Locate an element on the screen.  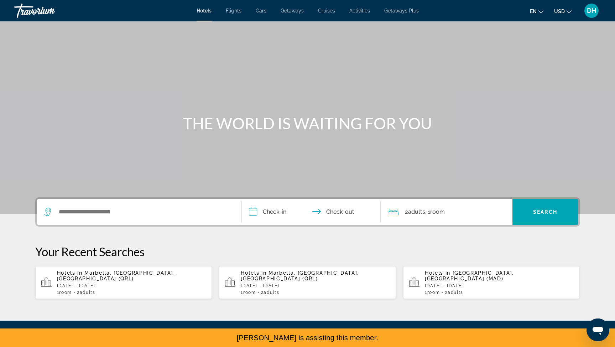
span: Getaways is located at coordinates (292, 11).